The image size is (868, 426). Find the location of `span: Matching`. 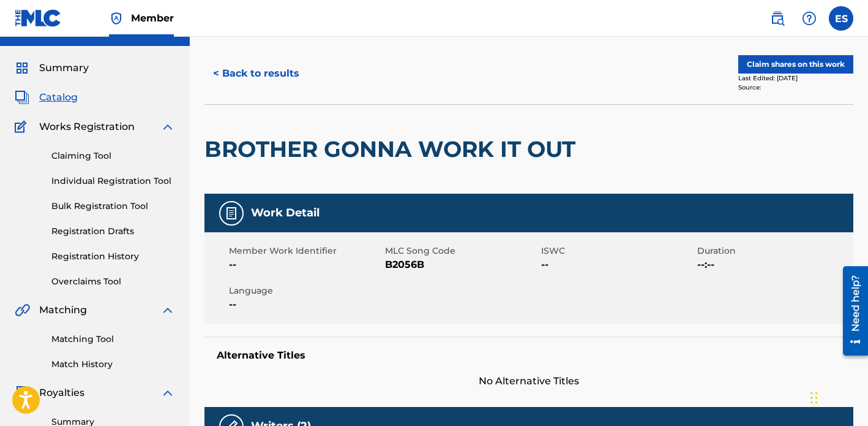

span: Matching is located at coordinates (63, 310).